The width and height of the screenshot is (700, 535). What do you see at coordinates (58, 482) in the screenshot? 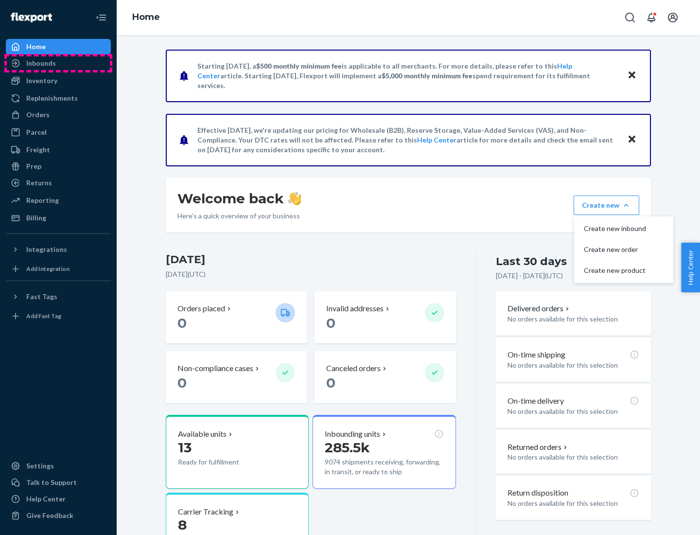
I see `a: Talk to Support` at bounding box center [58, 482].